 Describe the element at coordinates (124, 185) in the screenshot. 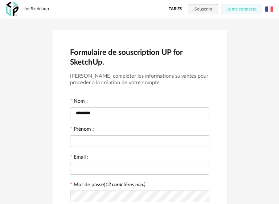

I see `i: (12 caractères min.)` at that location.